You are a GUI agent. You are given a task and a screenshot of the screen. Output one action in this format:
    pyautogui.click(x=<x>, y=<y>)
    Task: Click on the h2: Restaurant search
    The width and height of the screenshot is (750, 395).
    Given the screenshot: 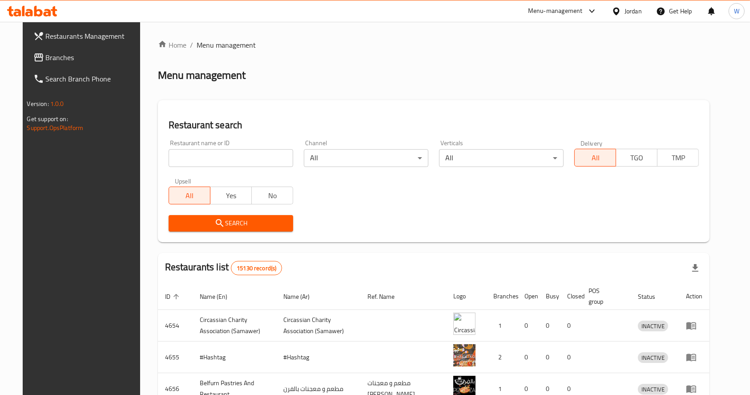 What is the action you would take?
    pyautogui.click(x=434, y=125)
    